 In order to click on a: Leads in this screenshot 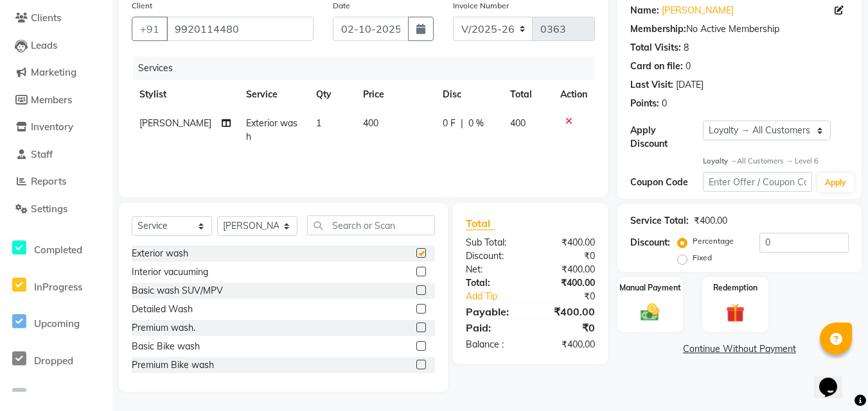, I will do `click(56, 45)`.